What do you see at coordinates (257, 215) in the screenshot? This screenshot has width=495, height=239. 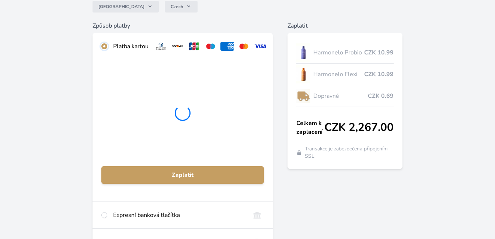 I see `img: onlineBanking_CZ.svg` at bounding box center [257, 215].